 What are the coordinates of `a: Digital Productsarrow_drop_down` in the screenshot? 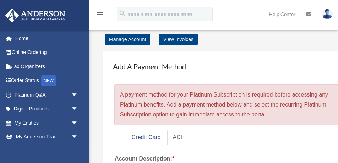 It's located at (47, 109).